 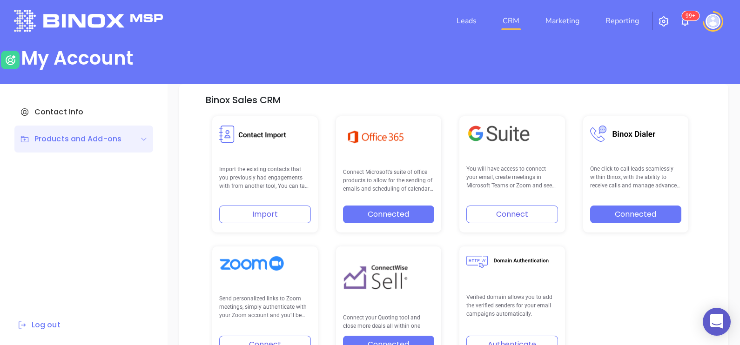 I want to click on img: iconSetting, so click(x=664, y=21).